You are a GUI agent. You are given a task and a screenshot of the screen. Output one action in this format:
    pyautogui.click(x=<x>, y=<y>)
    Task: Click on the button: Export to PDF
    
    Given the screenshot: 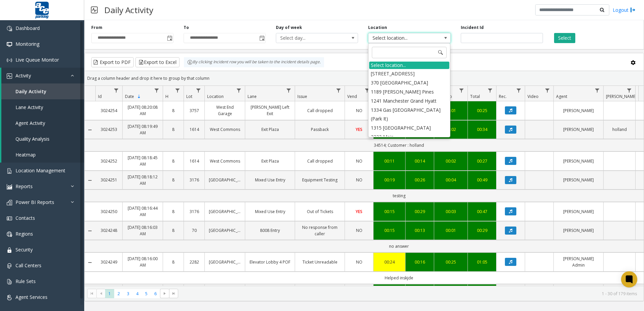 What is the action you would take?
    pyautogui.click(x=113, y=62)
    